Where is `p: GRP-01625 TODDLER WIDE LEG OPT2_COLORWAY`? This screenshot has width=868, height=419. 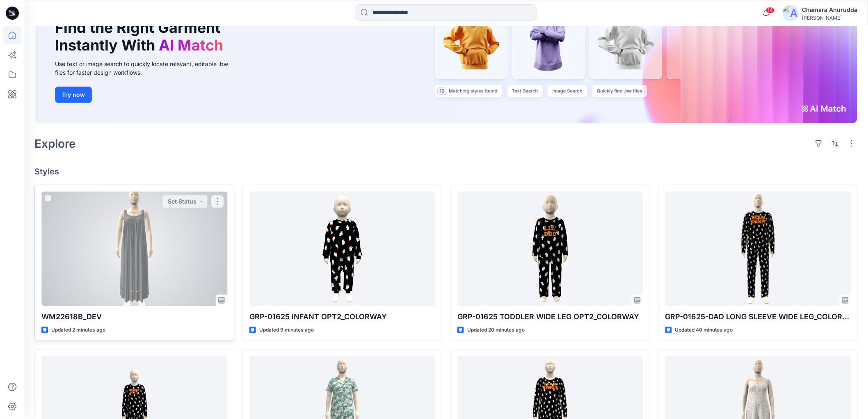
p: GRP-01625 TODDLER WIDE LEG OPT2_COLORWAY is located at coordinates (550, 317).